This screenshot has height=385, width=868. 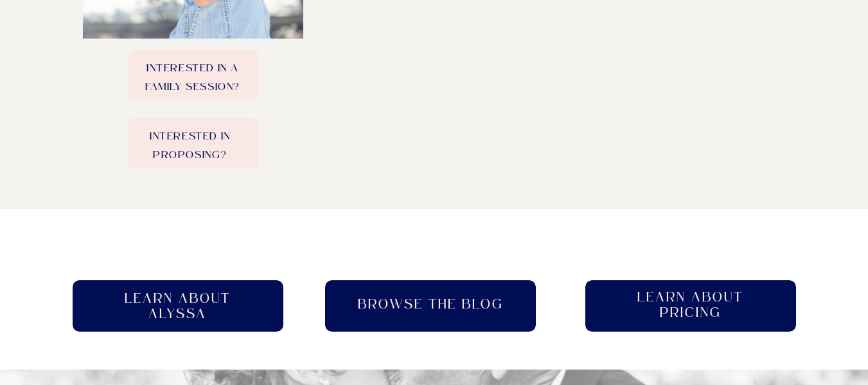 I want to click on a: Interested in a family session?, so click(x=193, y=75).